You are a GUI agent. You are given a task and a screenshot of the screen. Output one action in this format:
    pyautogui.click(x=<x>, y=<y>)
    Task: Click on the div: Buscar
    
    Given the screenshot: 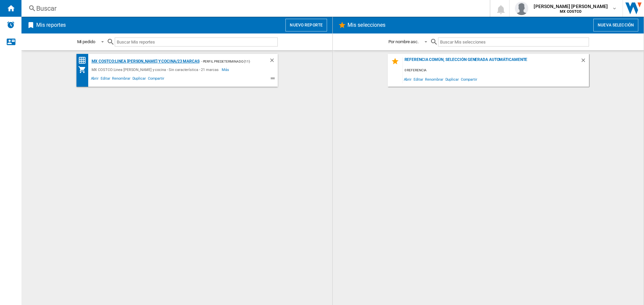 What is the action you would take?
    pyautogui.click(x=254, y=9)
    